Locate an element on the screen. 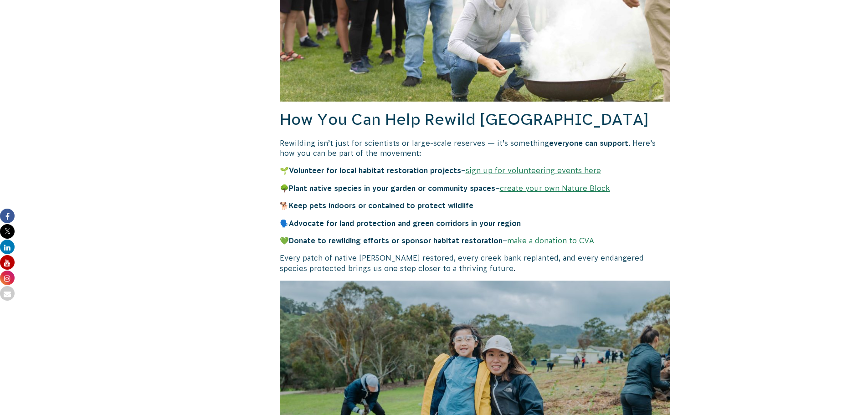 The width and height of the screenshot is (868, 415). a: create your own Nature Block is located at coordinates (555, 188).